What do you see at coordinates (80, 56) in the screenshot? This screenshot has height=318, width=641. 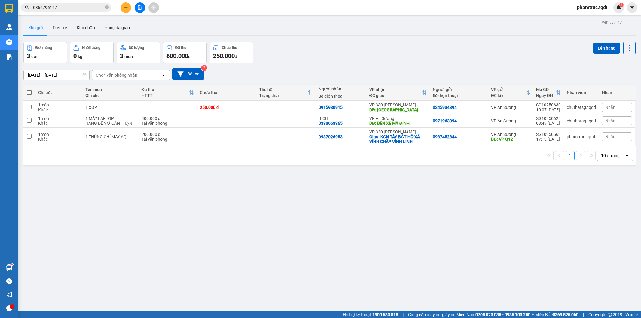 I see `span: kg` at bounding box center [80, 56].